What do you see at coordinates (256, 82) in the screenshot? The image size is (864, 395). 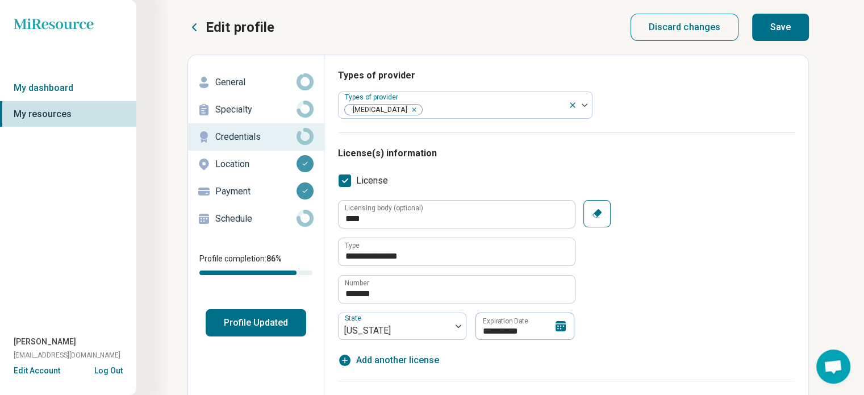 I see `a: General` at bounding box center [256, 82].